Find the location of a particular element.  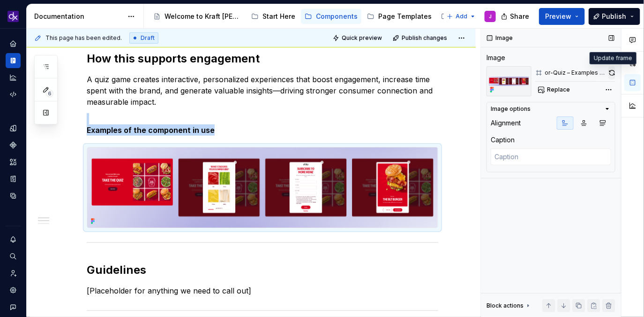

a: Examples is located at coordinates (462, 16).